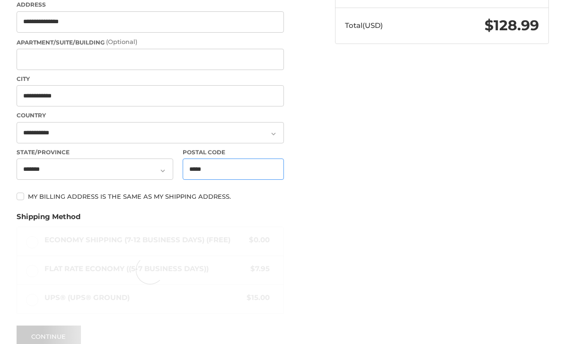 The width and height of the screenshot is (565, 344). I want to click on label: City, so click(150, 79).